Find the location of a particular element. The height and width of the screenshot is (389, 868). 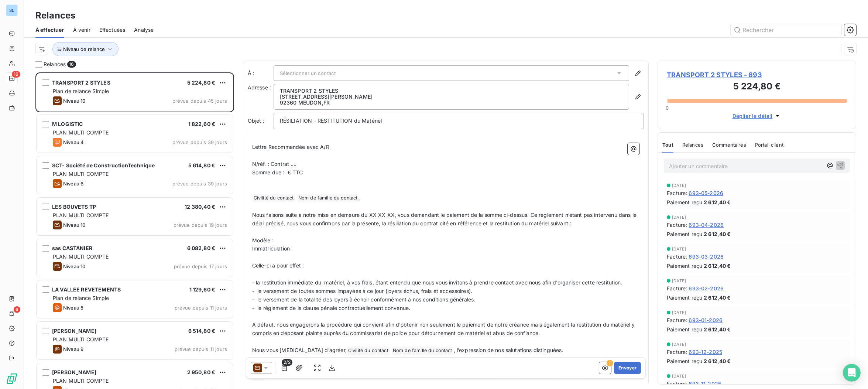

span: Modèle : is located at coordinates (263, 240).